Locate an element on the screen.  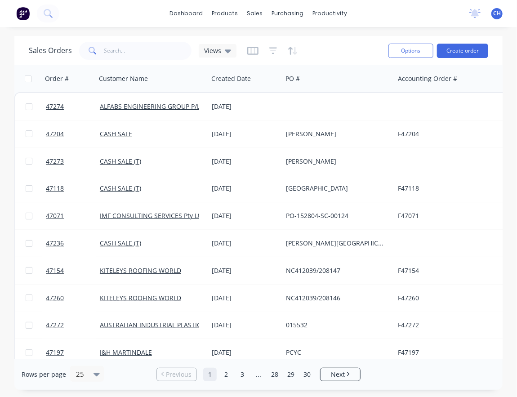
span: 47197 is located at coordinates (55, 353).